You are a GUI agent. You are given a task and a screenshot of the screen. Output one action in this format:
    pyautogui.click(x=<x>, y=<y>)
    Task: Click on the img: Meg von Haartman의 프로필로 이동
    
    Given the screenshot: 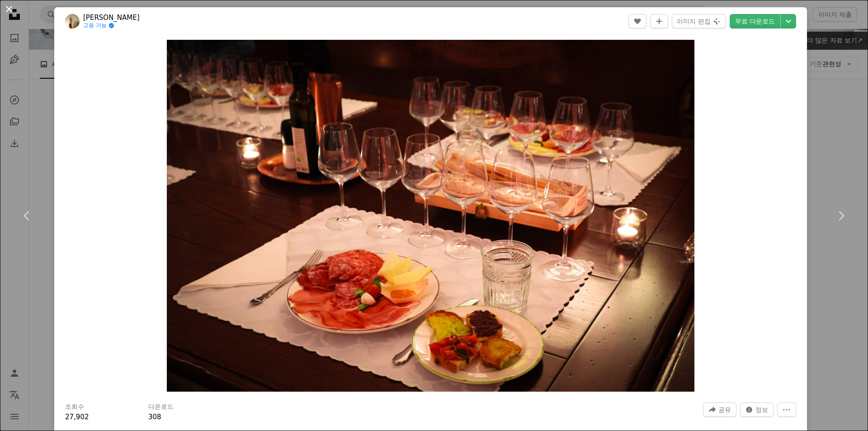 What is the action you would take?
    pyautogui.click(x=72, y=21)
    